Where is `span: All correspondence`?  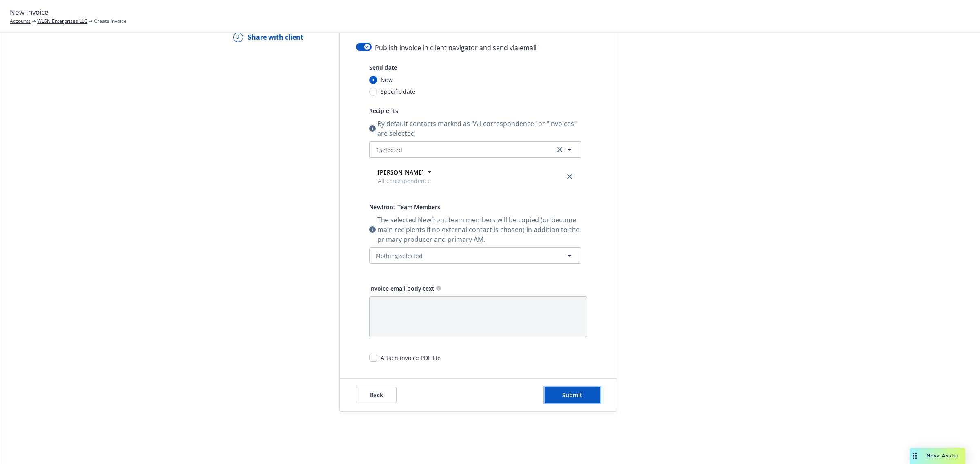
span: All correspondence is located at coordinates (404, 181).